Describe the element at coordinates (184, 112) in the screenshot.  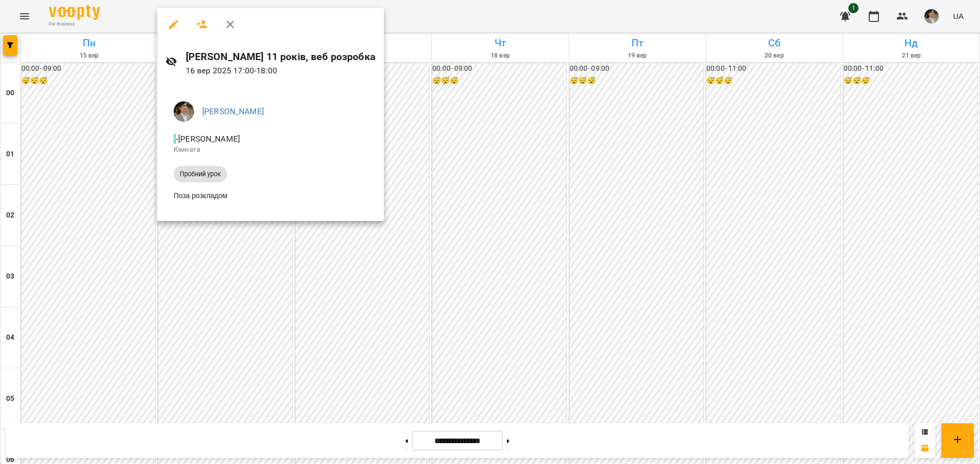
I see `img: 7c88ea500635afcc637caa65feac9b0a.jpg` at that location.